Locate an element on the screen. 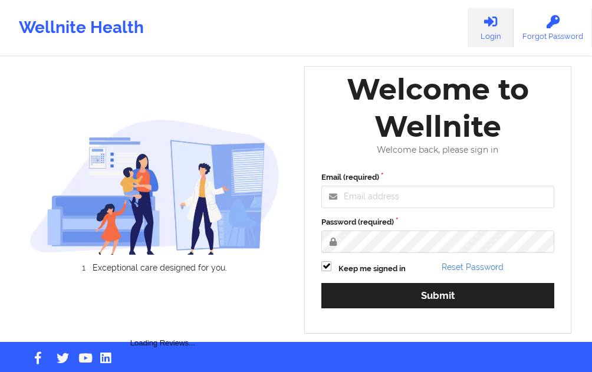 The image size is (592, 372). div: Loading Reviews... is located at coordinates (163, 321).